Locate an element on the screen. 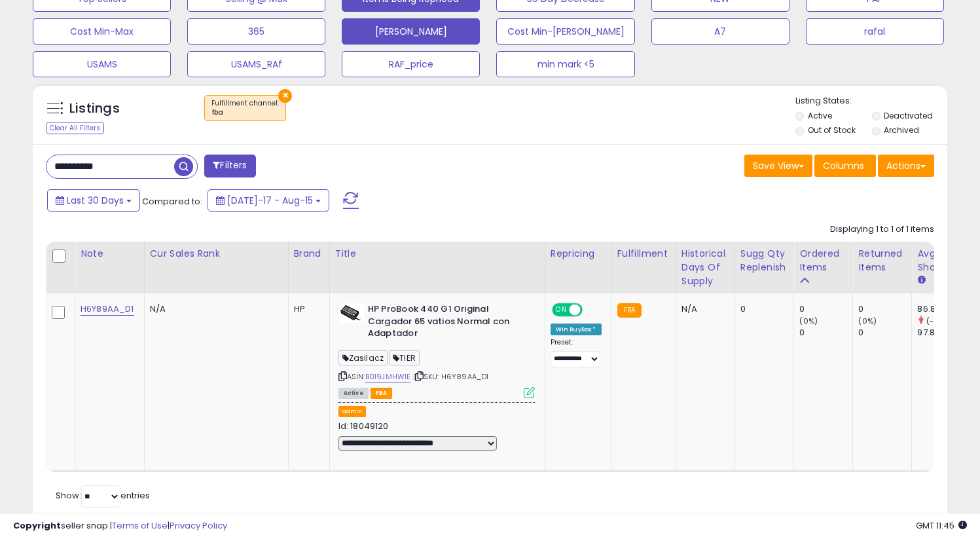  div: Returned Items is located at coordinates (882, 261).